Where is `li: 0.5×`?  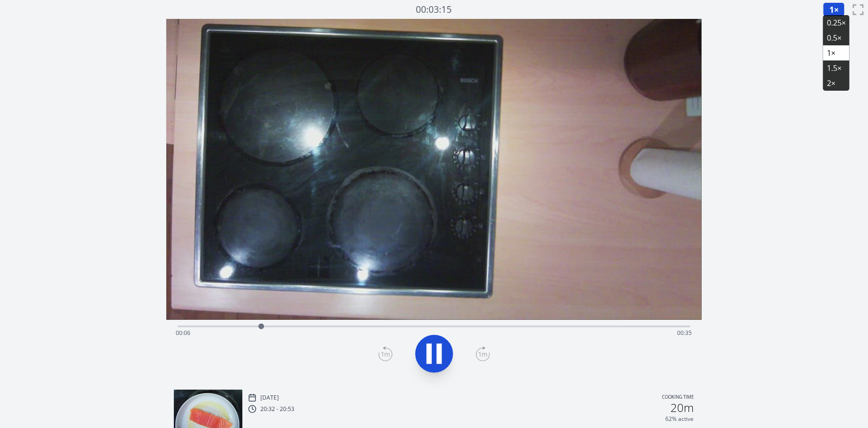 li: 0.5× is located at coordinates (836, 38).